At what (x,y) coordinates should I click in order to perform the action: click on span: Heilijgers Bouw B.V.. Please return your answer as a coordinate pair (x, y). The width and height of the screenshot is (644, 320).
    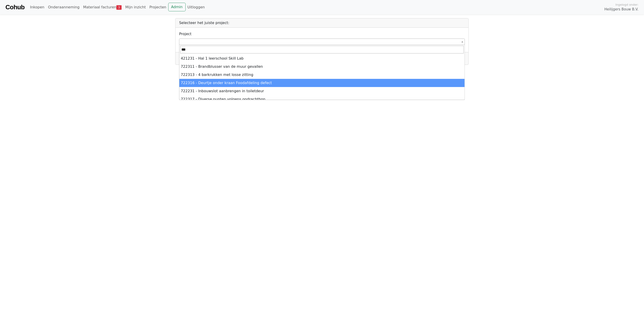
    Looking at the image, I should click on (621, 9).